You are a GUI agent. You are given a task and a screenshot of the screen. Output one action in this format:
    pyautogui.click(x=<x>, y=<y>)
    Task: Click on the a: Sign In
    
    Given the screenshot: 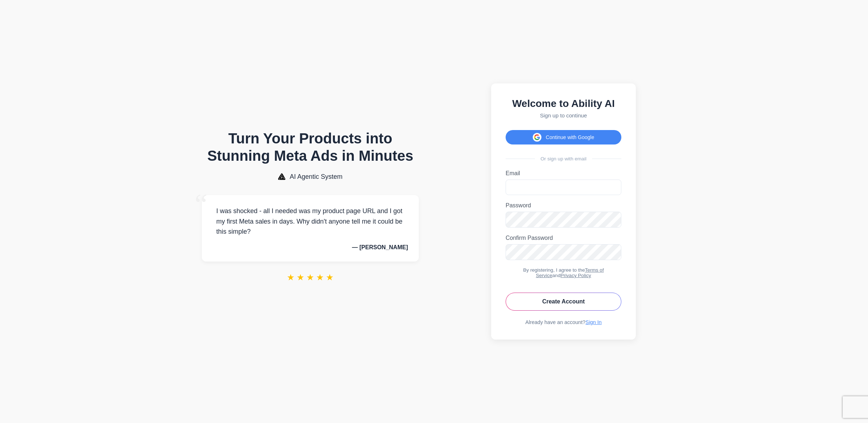 What is the action you would take?
    pyautogui.click(x=594, y=323)
    